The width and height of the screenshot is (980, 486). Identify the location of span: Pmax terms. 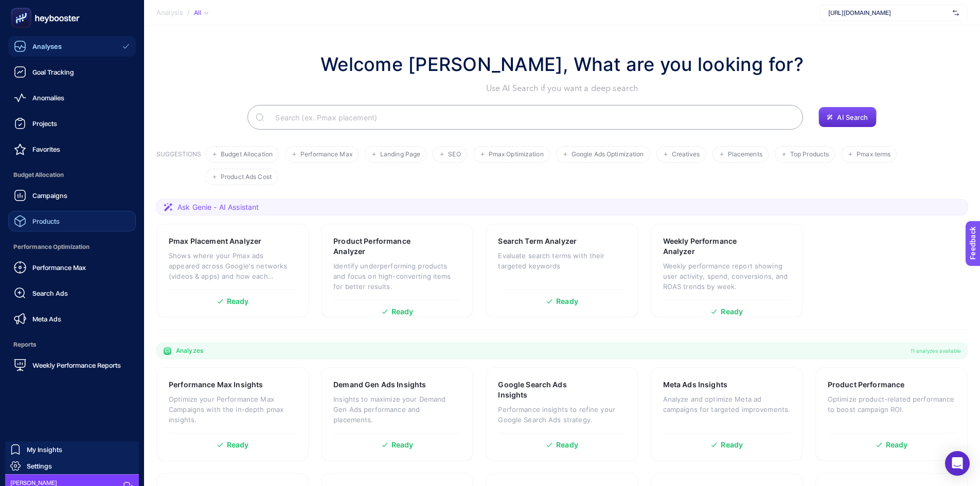
(873, 154).